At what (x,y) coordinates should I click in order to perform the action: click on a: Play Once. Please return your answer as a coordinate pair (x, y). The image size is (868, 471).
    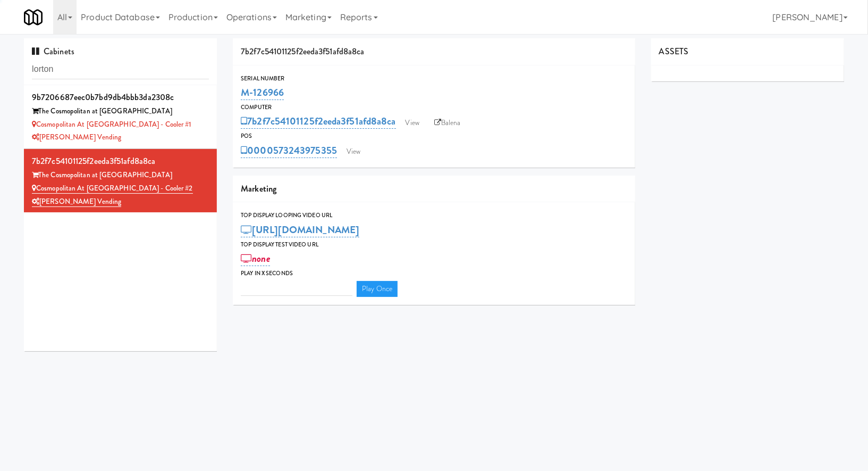
    Looking at the image, I should click on (377, 288).